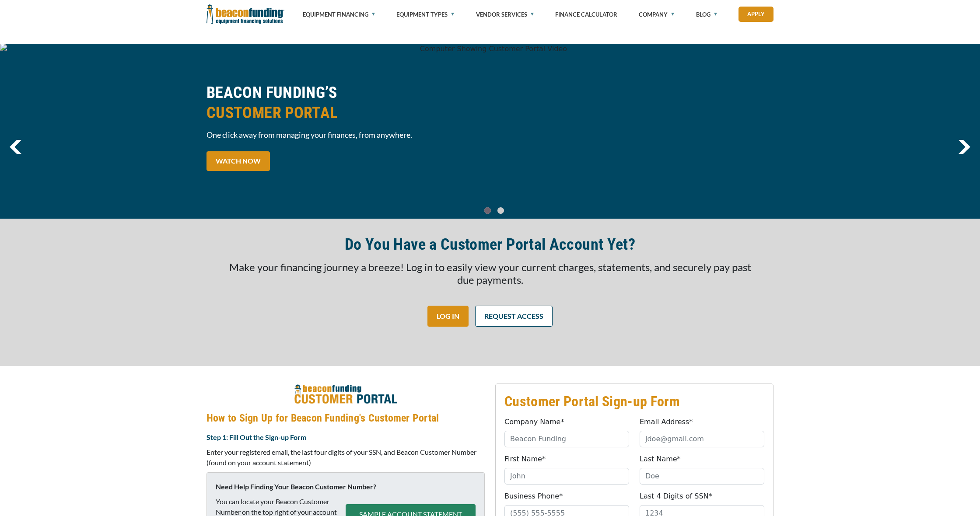 This screenshot has height=516, width=980. What do you see at coordinates (345, 135) in the screenshot?
I see `span: One click away from managing your finances, from anywhere.` at bounding box center [345, 135].